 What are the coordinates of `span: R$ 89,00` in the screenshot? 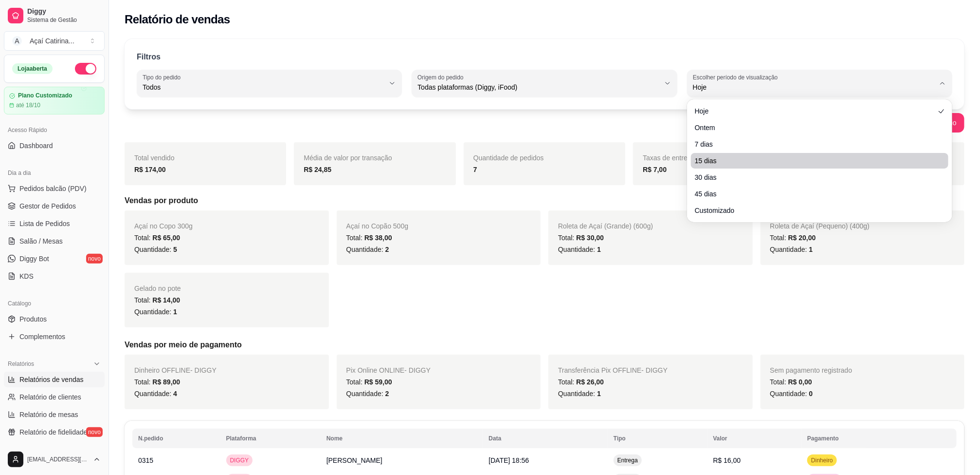 It's located at (166, 382).